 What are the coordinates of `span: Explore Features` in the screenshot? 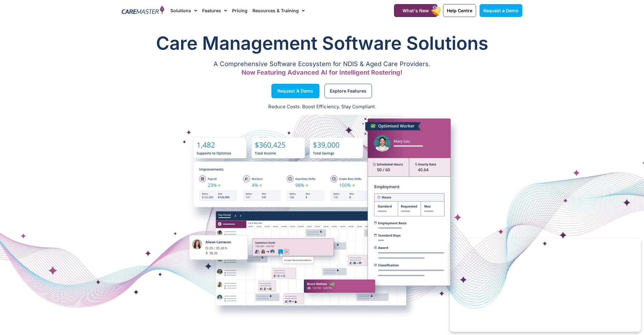 It's located at (348, 91).